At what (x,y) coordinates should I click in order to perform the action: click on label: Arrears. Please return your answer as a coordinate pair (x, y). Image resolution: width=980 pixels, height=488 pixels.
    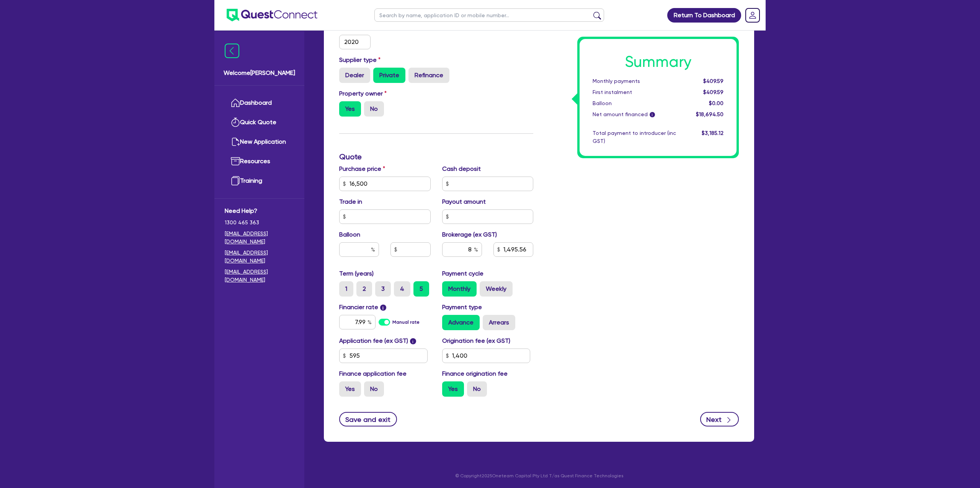
    Looking at the image, I should click on (499, 323).